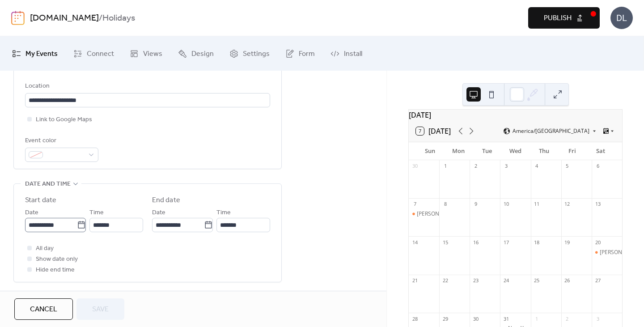 This screenshot has height=327, width=644. Describe the element at coordinates (431, 151) in the screenshot. I see `div: Sun` at that location.